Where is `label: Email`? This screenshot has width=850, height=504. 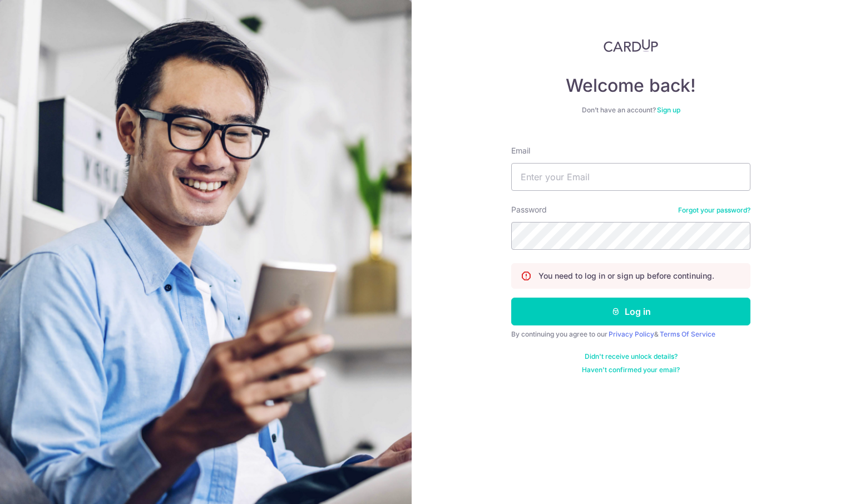
label: Email is located at coordinates (520, 151).